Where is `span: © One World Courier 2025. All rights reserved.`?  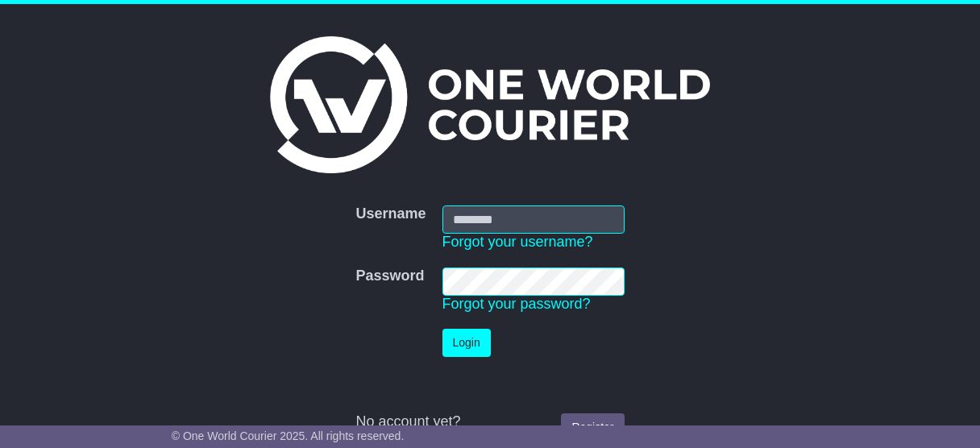 span: © One World Courier 2025. All rights reserved. is located at coordinates (288, 436).